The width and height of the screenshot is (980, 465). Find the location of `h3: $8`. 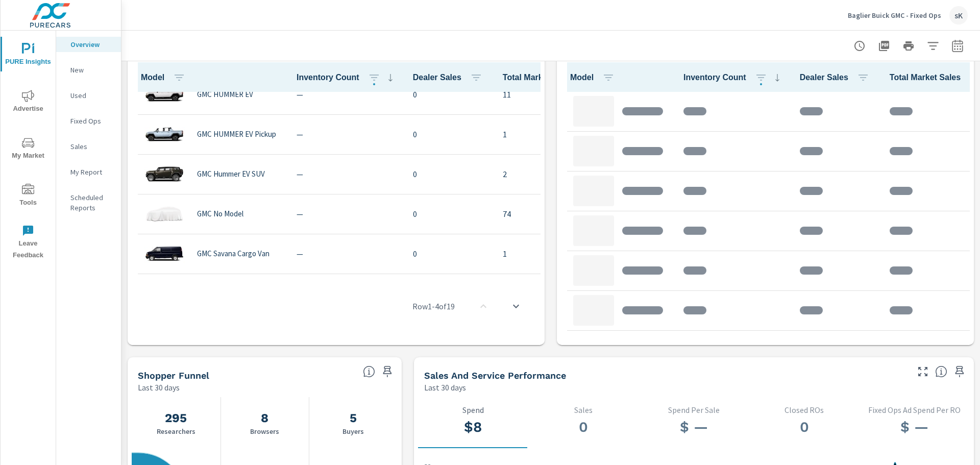

h3: $8 is located at coordinates (473, 427).